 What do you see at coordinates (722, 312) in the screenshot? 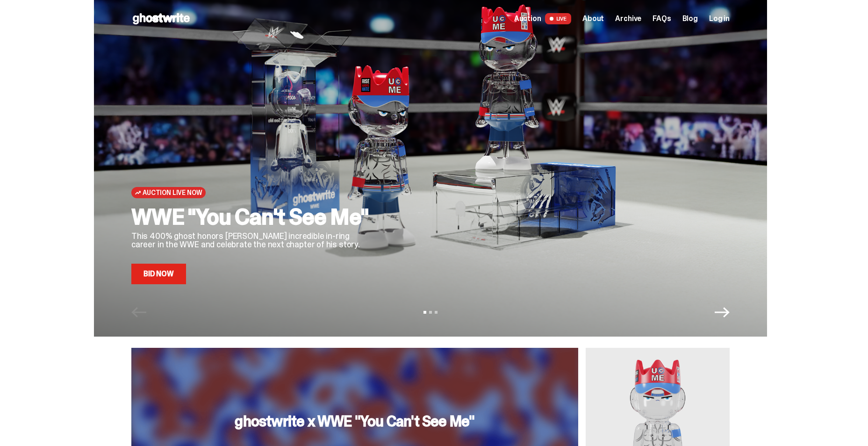
I see `button: Next` at bounding box center [722, 312].